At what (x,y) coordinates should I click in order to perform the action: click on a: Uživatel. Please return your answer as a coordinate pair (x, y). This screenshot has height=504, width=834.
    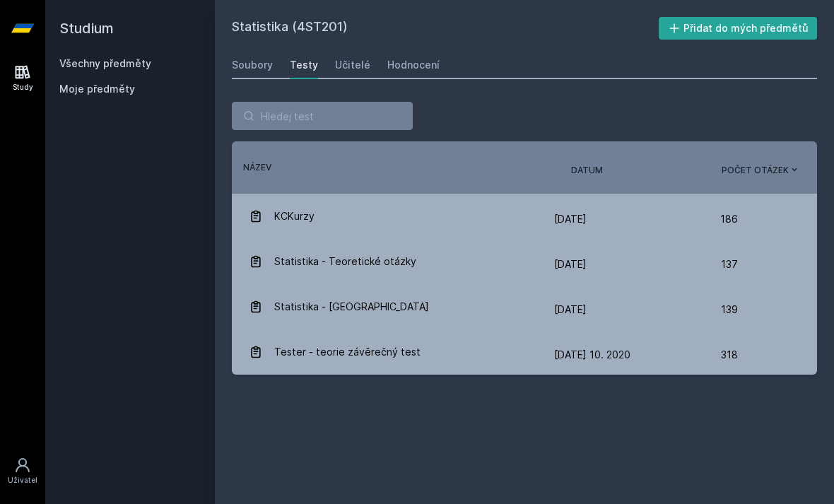
    Looking at the image, I should click on (23, 471).